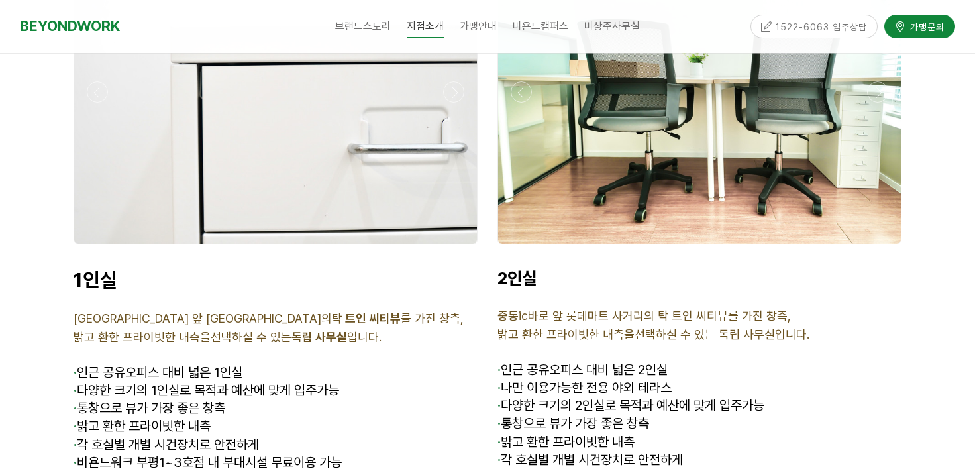 The height and width of the screenshot is (471, 975). What do you see at coordinates (363, 27) in the screenshot?
I see `a: 브랜드스토리` at bounding box center [363, 27].